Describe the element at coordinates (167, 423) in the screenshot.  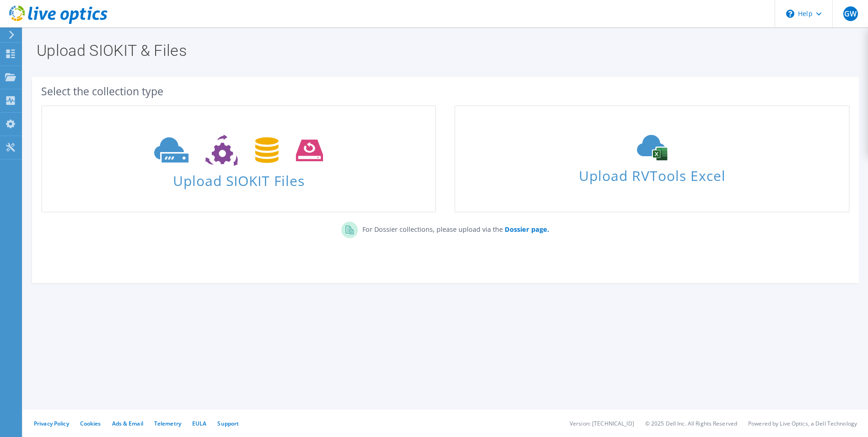
I see `a: Telemetry` at that location.